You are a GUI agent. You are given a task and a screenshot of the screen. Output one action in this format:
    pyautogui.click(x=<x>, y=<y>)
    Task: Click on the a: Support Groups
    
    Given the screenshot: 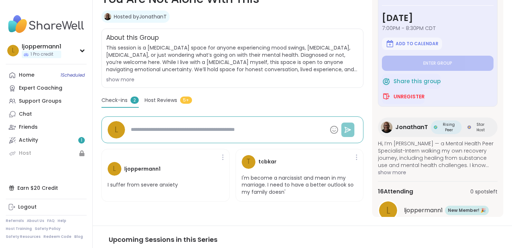 What is the action you would take?
    pyautogui.click(x=46, y=101)
    